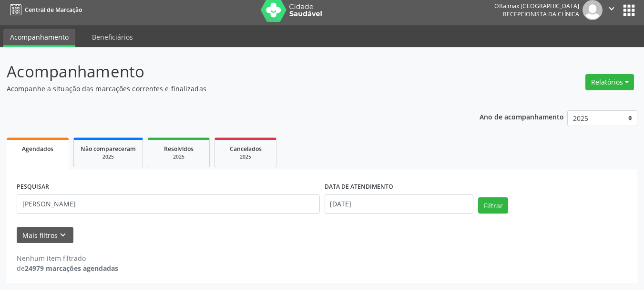 The image size is (644, 290). What do you see at coordinates (33, 187) in the screenshot?
I see `label: PESQUISAR` at bounding box center [33, 187].